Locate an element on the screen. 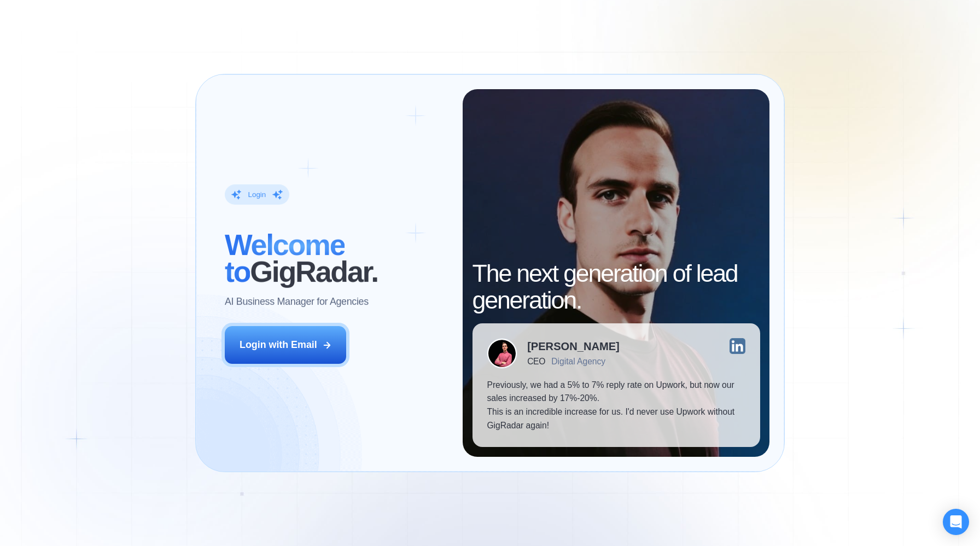 The width and height of the screenshot is (980, 546). p: AI Business Manager for Agencies is located at coordinates (297, 301).